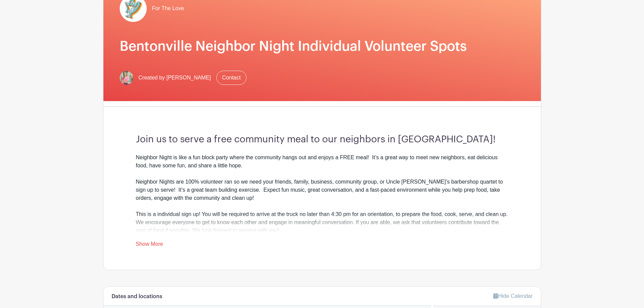  Describe the element at coordinates (322, 202) in the screenshot. I see `div: Neighbor Nights are 100% volunteer ran so we need your friends, family, business, community group...` at that location.